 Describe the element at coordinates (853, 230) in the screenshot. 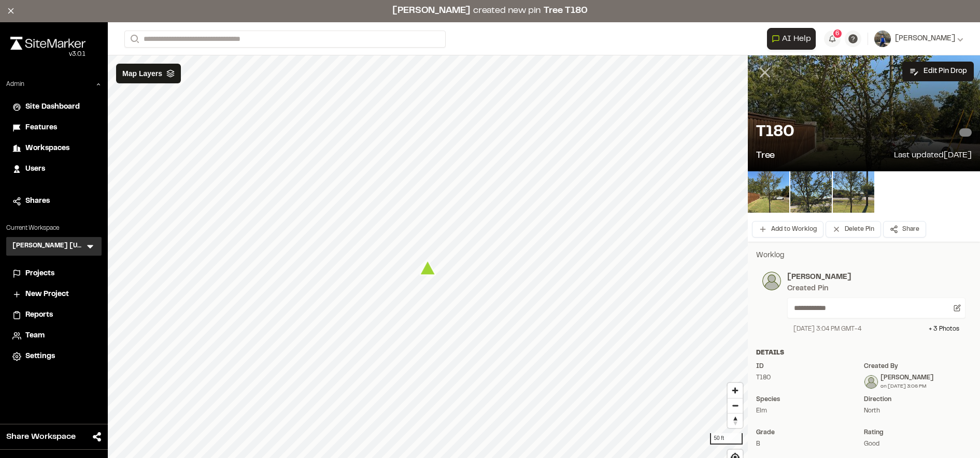

I see `button: Delete Pin` at that location.